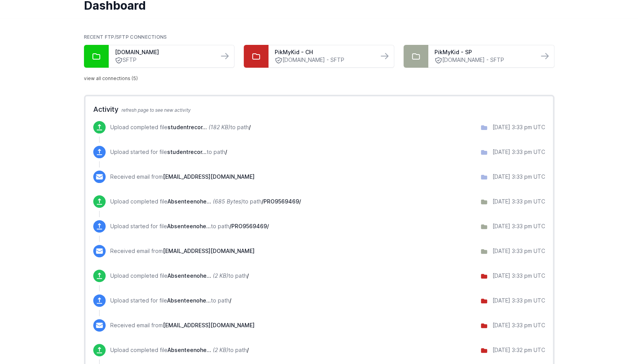  Describe the element at coordinates (483, 53) in the screenshot. I see `a: PikMyKid - SP` at that location.